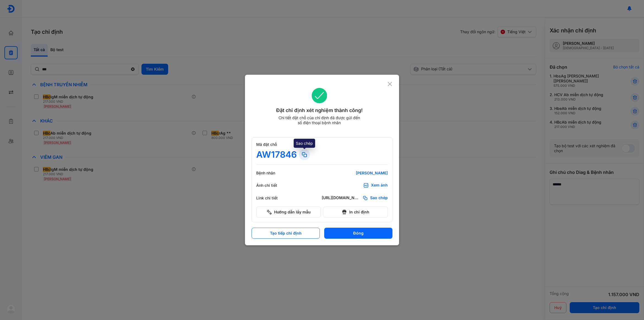  What do you see at coordinates (273, 173) in the screenshot?
I see `div: Bệnh nhân` at bounding box center [273, 173].